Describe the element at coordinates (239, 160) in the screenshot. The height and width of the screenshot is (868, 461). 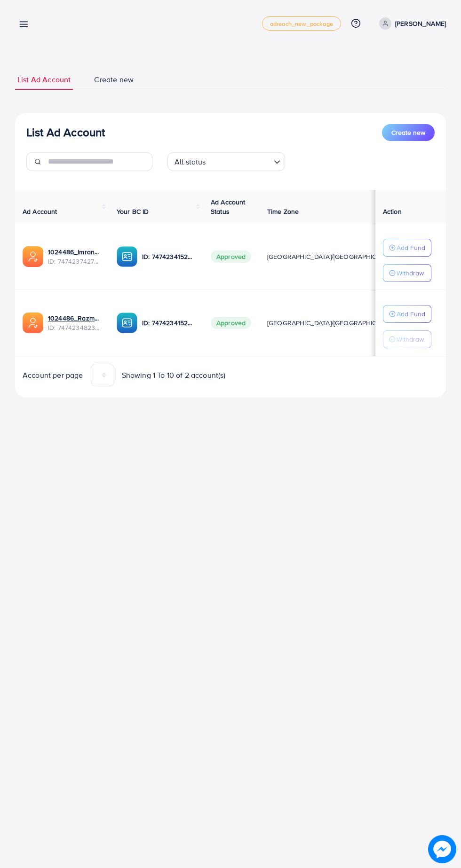
I see `input: Search for option` at that location.